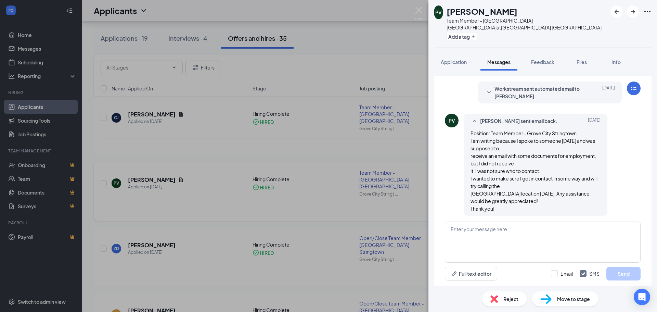 The image size is (657, 312). Describe the element at coordinates (511, 299) in the screenshot. I see `span: Reject` at that location.